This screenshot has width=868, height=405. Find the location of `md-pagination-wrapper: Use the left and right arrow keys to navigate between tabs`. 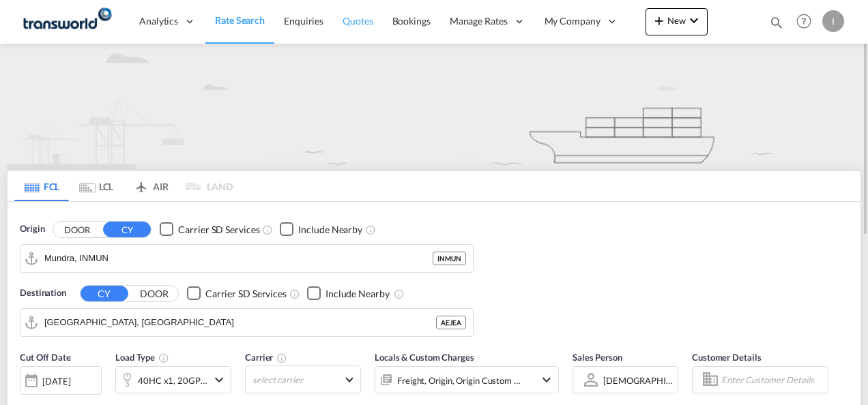

md-pagination-wrapper: Use the left and right arrow keys to navigate between tabs is located at coordinates (123, 186).